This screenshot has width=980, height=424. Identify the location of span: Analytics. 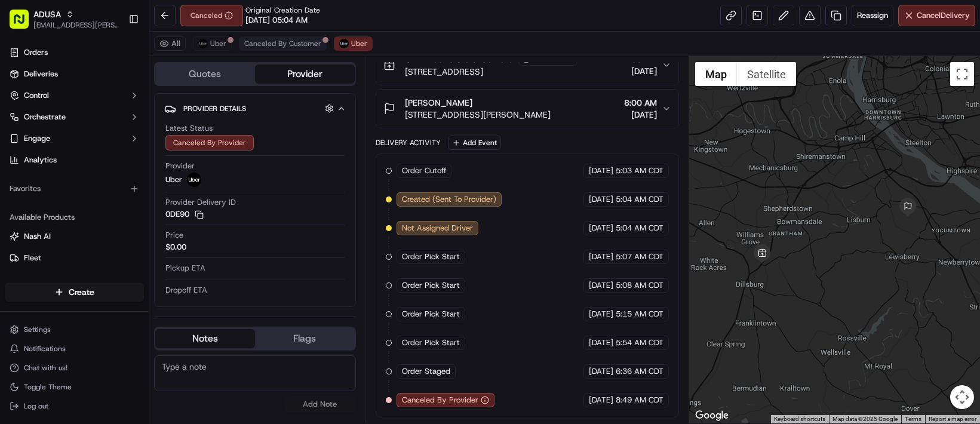
(40, 160).